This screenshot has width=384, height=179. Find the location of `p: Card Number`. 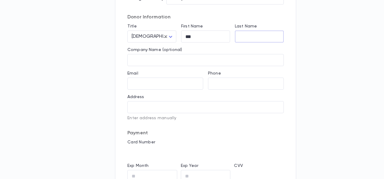

p: Card Number is located at coordinates (205, 142).